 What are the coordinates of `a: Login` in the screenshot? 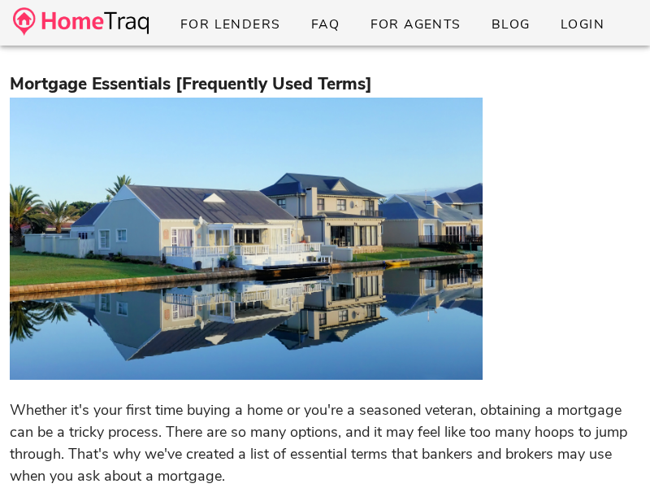 It's located at (582, 24).